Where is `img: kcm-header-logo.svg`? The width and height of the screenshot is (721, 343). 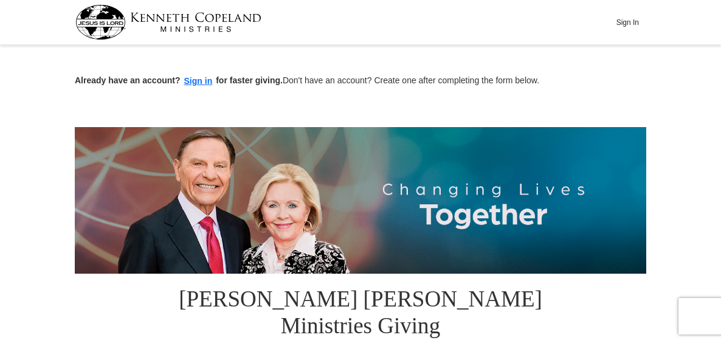 img: kcm-header-logo.svg is located at coordinates (168, 22).